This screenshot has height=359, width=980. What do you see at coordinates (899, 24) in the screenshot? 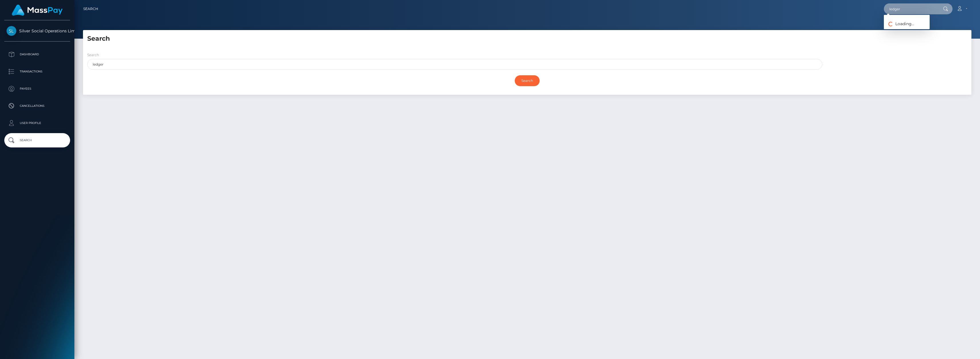
I see `span: Loading...` at bounding box center [899, 24].